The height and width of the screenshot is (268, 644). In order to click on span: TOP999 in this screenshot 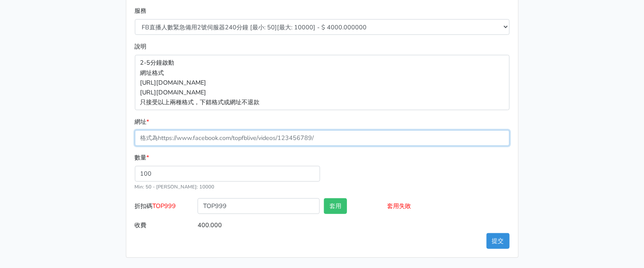, I will do `click(164, 206)`.